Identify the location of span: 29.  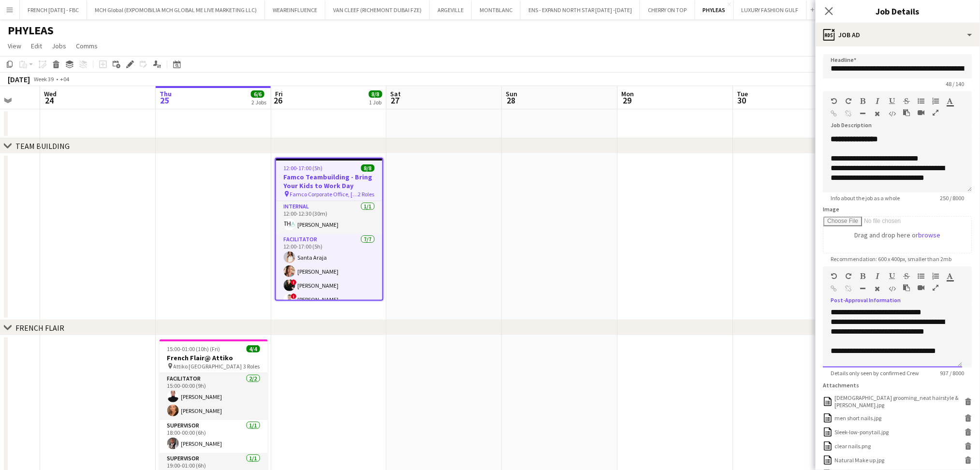
(627, 100).